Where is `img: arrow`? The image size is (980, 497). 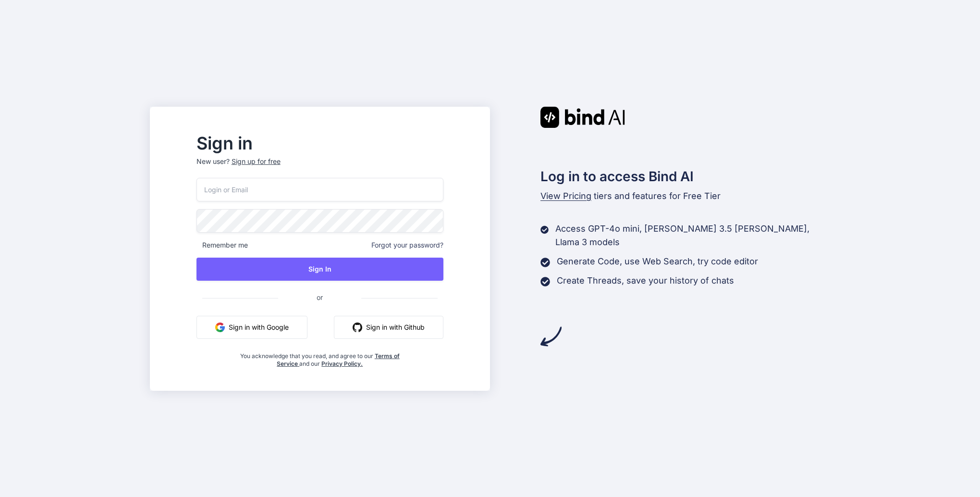 img: arrow is located at coordinates (551, 336).